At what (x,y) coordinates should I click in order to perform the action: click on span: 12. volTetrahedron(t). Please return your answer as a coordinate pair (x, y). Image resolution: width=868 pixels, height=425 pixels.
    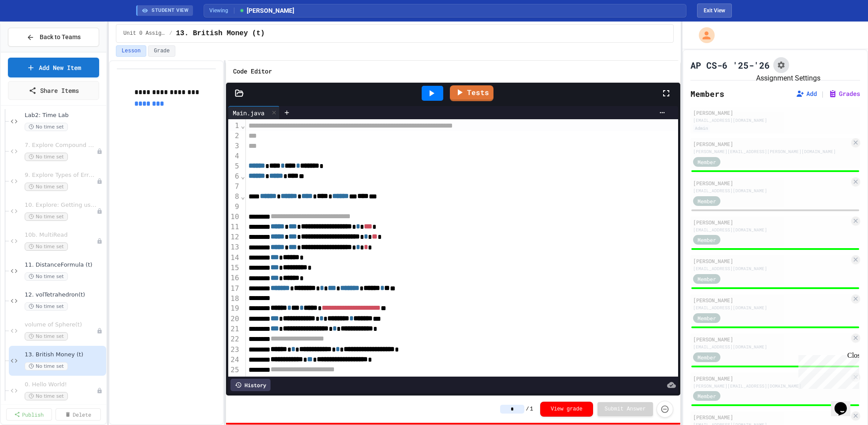
    Looking at the image, I should click on (64, 295).